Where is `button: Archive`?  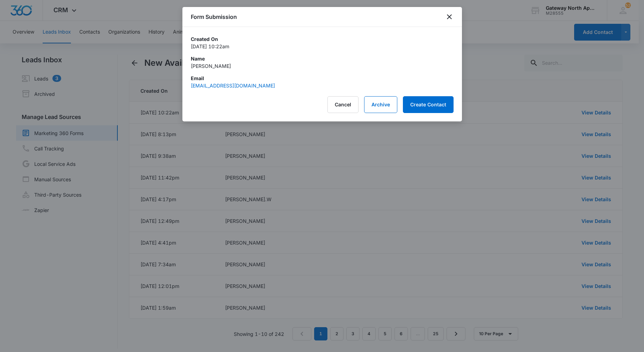
button: Archive is located at coordinates (381, 104).